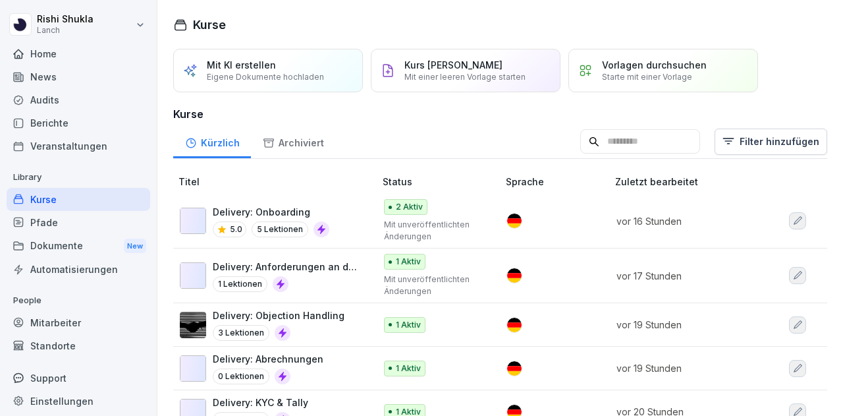 Image resolution: width=843 pixels, height=416 pixels. What do you see at coordinates (78, 345) in the screenshot?
I see `div: Standorte` at bounding box center [78, 345].